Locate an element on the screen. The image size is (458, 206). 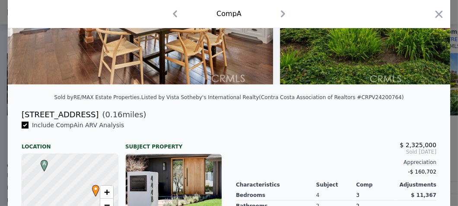
div: Characteristics is located at coordinates (276, 184).